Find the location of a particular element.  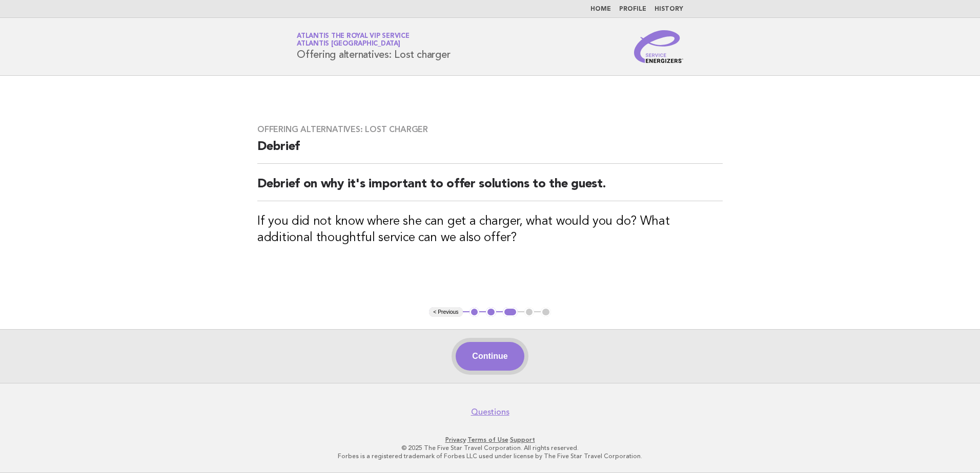

button: 1 is located at coordinates (474, 312).